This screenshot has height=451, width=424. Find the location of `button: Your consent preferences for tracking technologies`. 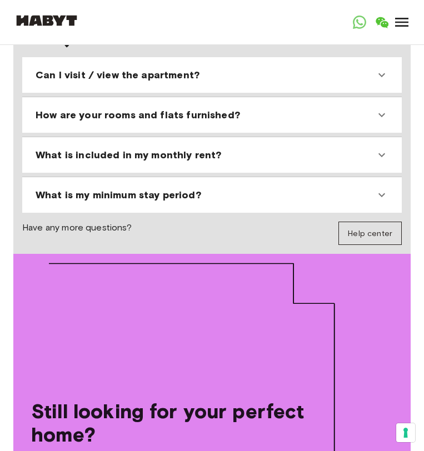

button: Your consent preferences for tracking technologies is located at coordinates (406, 433).